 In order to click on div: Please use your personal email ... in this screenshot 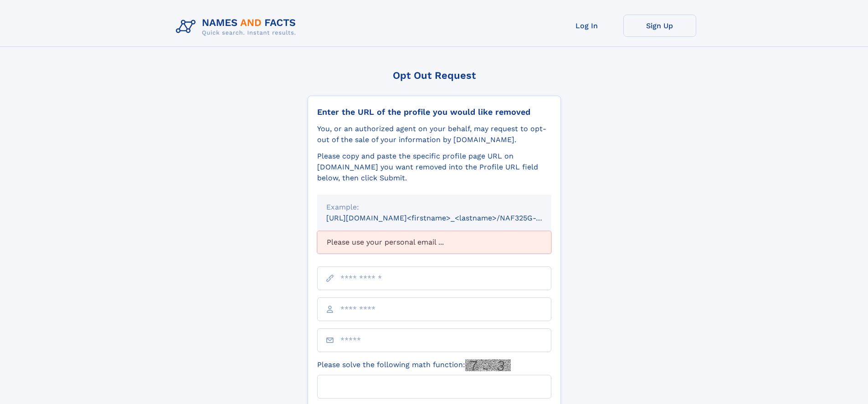, I will do `click(434, 242)`.